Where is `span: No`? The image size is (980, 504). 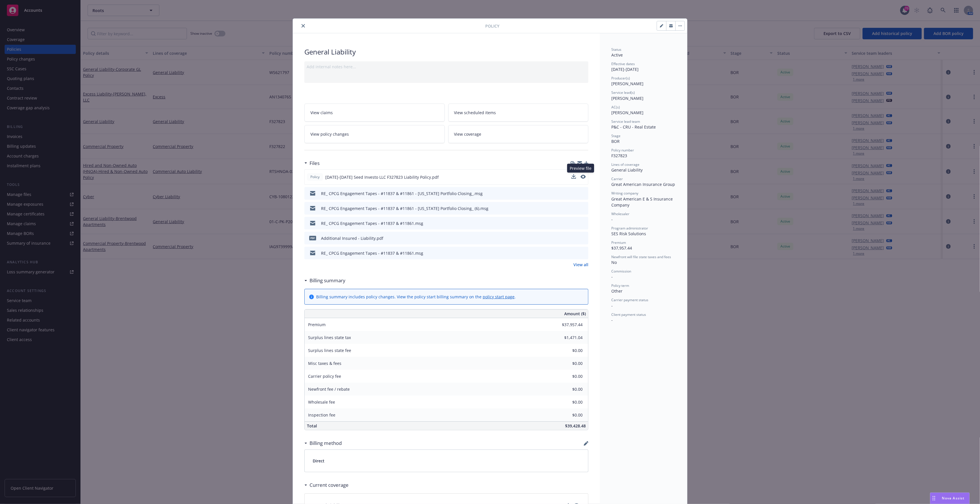
span: No is located at coordinates (613, 262).